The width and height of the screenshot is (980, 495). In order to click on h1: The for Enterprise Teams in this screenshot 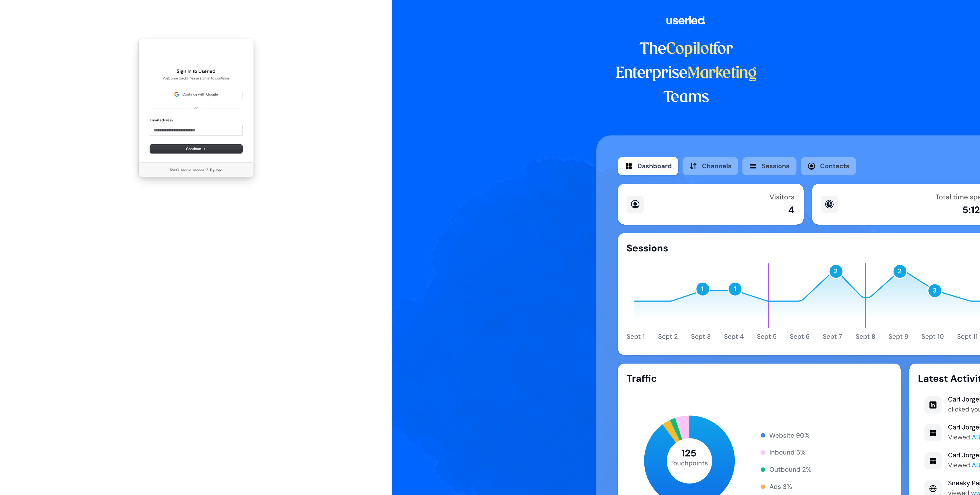, I will do `click(686, 73)`.